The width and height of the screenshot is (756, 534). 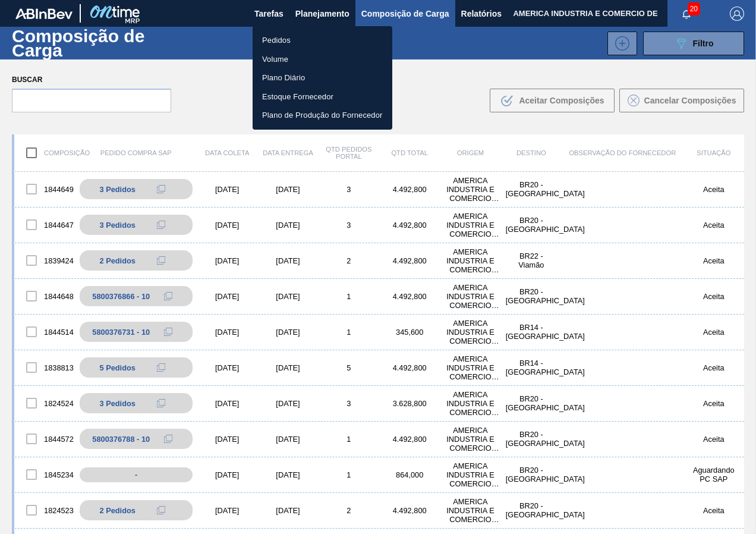 What do you see at coordinates (322, 97) in the screenshot?
I see `li: Estoque Fornecedor` at bounding box center [322, 97].